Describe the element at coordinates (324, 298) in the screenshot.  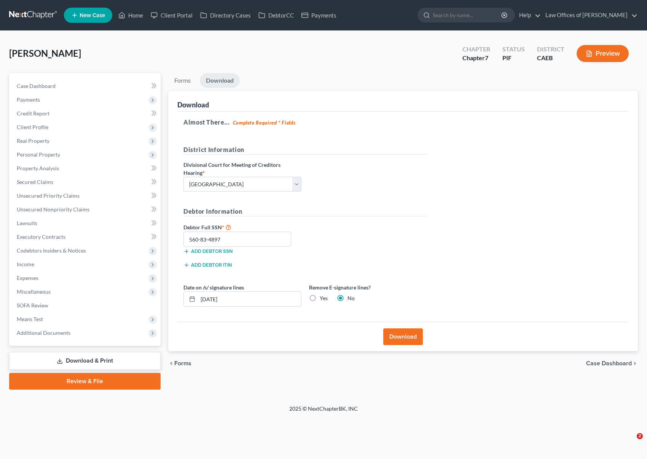
I see `label: Yes` at that location.